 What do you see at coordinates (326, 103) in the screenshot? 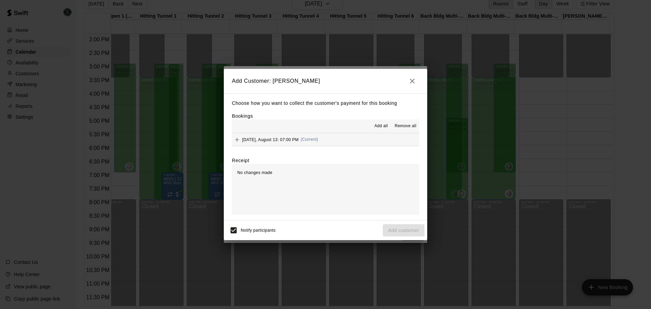
I see `p: Choose how you want to collect the customer's payment for this booking` at bounding box center [326, 103].